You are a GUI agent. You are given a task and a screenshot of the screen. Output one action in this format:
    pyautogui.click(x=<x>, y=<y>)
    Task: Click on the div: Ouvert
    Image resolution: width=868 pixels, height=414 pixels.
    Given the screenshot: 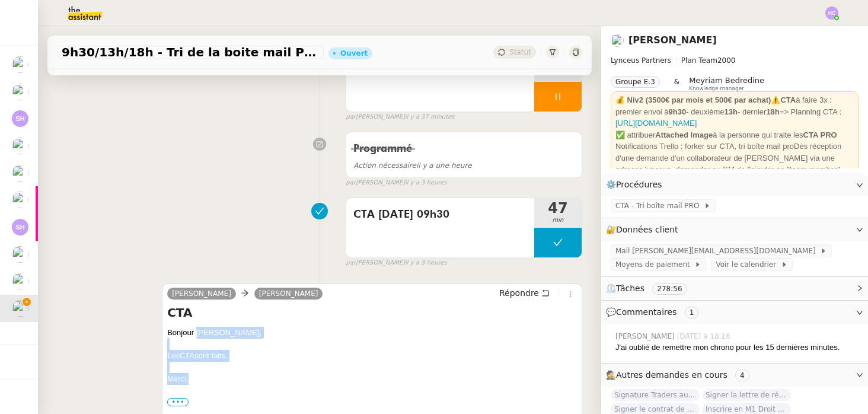 What is the action you would take?
    pyautogui.click(x=354, y=53)
    